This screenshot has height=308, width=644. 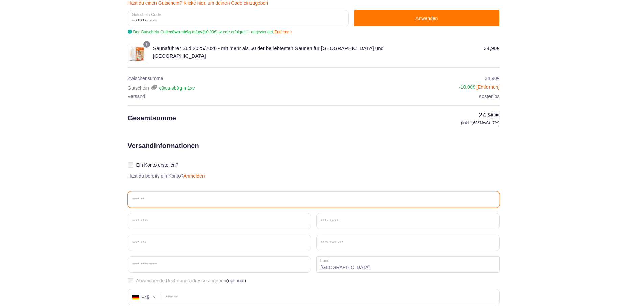 I want to click on a: Hast du einen Gutschein? Klicke hier, um deinen Code einzugeben, so click(x=198, y=3).